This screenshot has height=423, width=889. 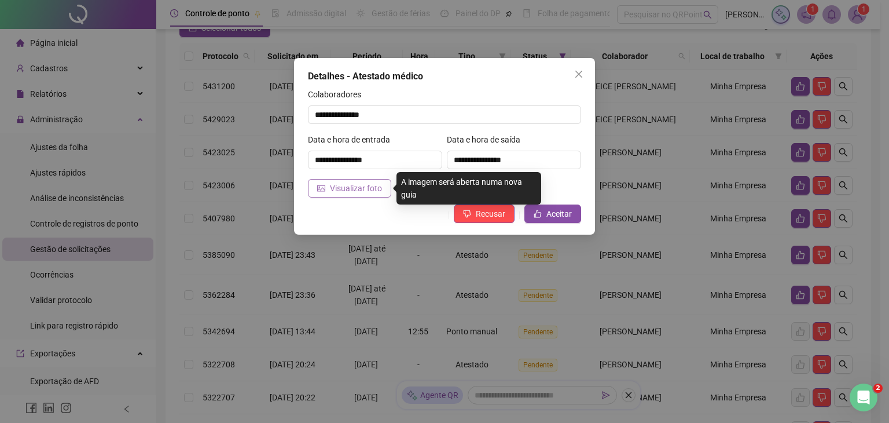 What do you see at coordinates (484, 214) in the screenshot?
I see `button: Recusar` at bounding box center [484, 214].